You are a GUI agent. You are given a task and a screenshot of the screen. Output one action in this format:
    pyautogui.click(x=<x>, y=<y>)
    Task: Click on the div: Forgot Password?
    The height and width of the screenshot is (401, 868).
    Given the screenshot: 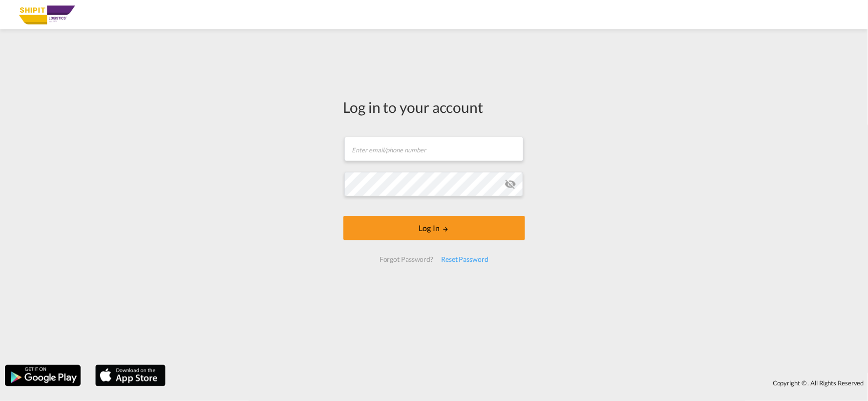 What is the action you would take?
    pyautogui.click(x=406, y=259)
    